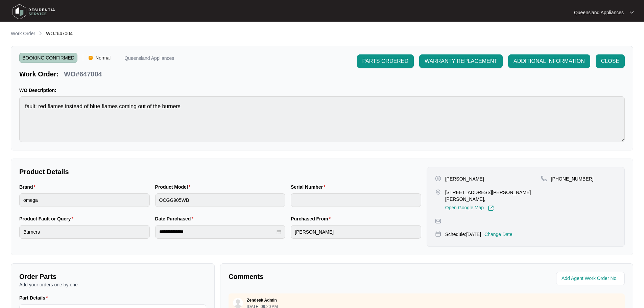  What do you see at coordinates (356, 201) in the screenshot?
I see `input: Serial Number` at bounding box center [356, 201].